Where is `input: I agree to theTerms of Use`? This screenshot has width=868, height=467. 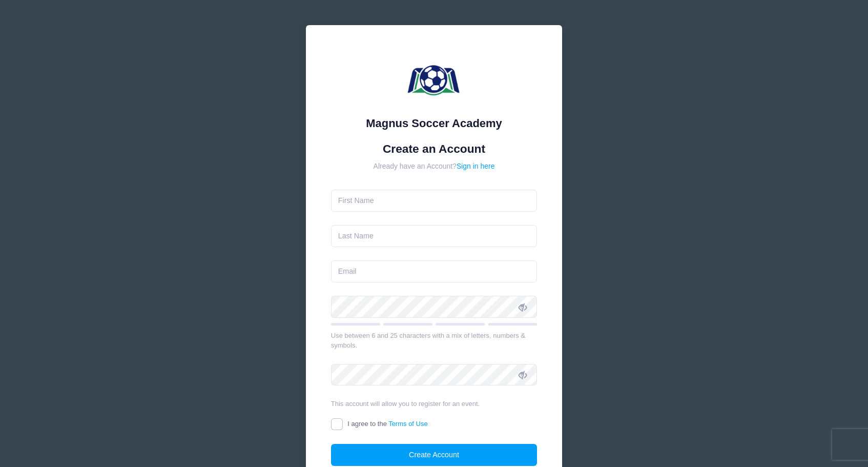
input: I agree to theTerms of Use is located at coordinates (336, 423).